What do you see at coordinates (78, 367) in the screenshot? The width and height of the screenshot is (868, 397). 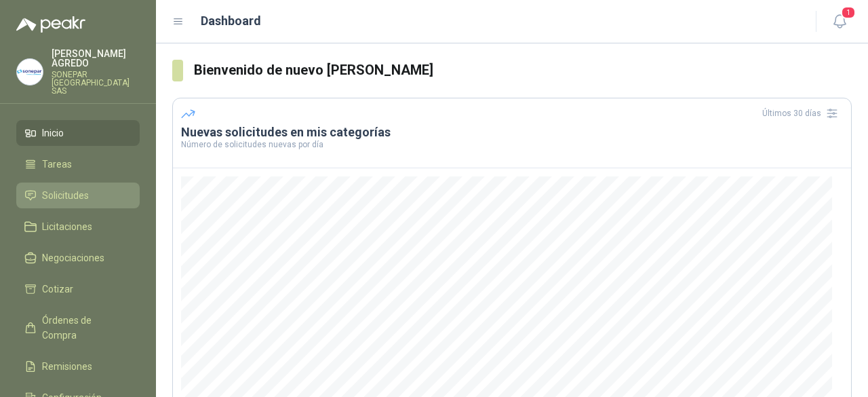 I see `a: Remisiones` at bounding box center [78, 367].